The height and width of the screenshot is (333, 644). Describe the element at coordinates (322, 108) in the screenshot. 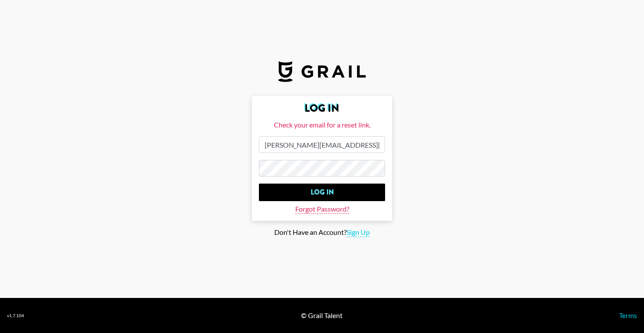

I see `h2: Log In` at that location.